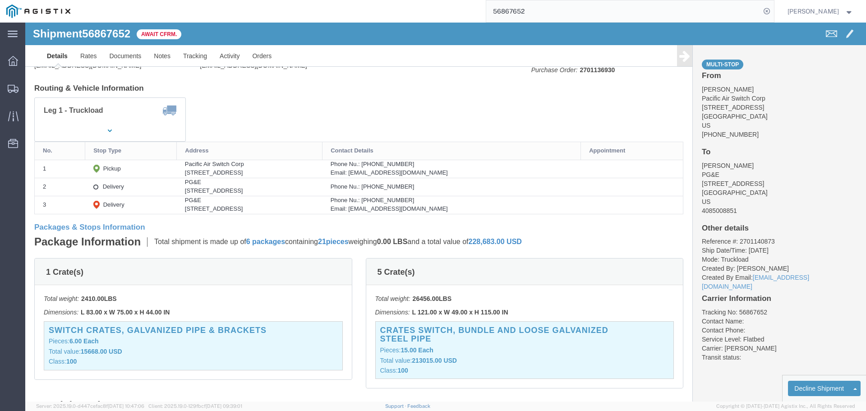  What do you see at coordinates (397, 406) in the screenshot?
I see `a: Support` at bounding box center [397, 406].